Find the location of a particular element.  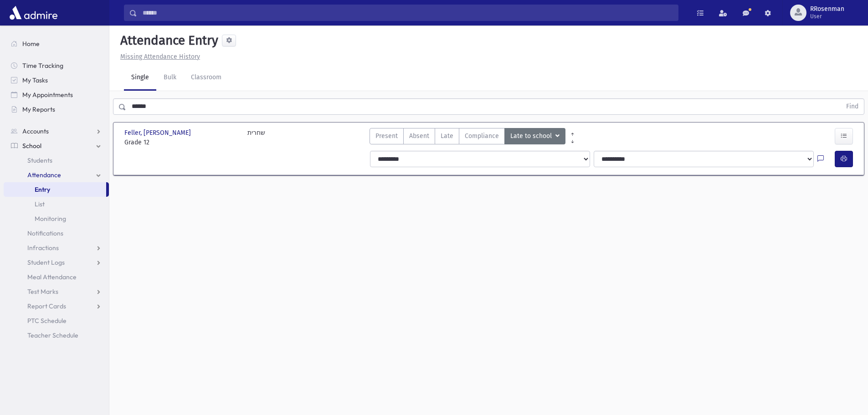

span: PTC Schedule is located at coordinates (47, 321).